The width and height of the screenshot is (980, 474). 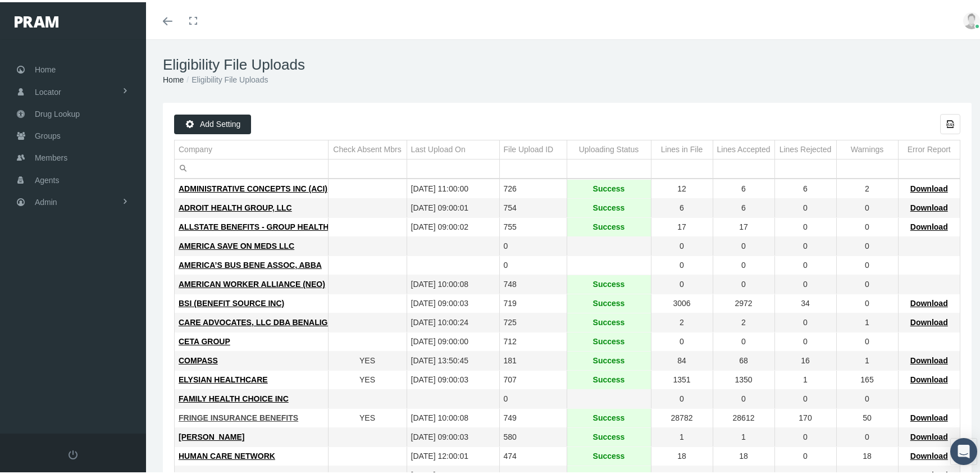 What do you see at coordinates (51, 156) in the screenshot?
I see `span: Members` at bounding box center [51, 156].